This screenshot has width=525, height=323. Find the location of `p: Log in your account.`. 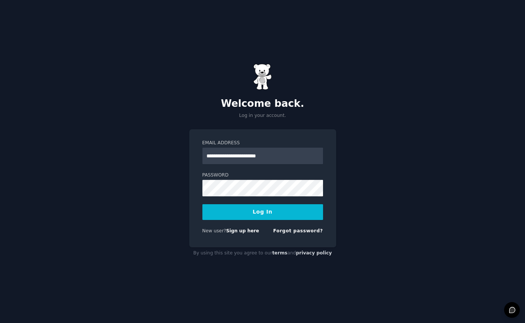

p: Log in your account. is located at coordinates (262, 116).